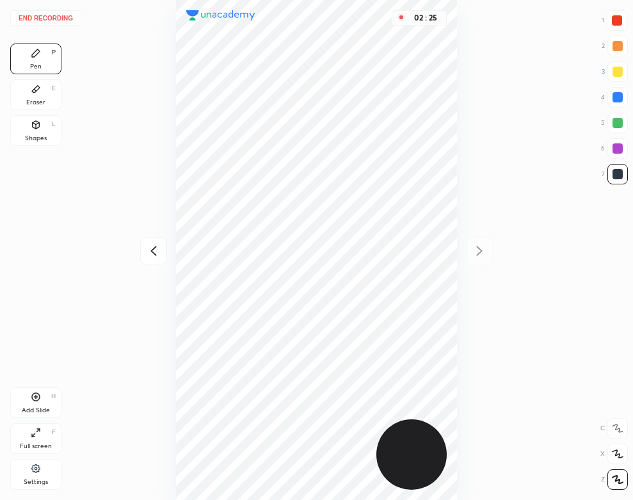  What do you see at coordinates (221, 15) in the screenshot?
I see `img: logo.38c385cc.svg` at bounding box center [221, 15].